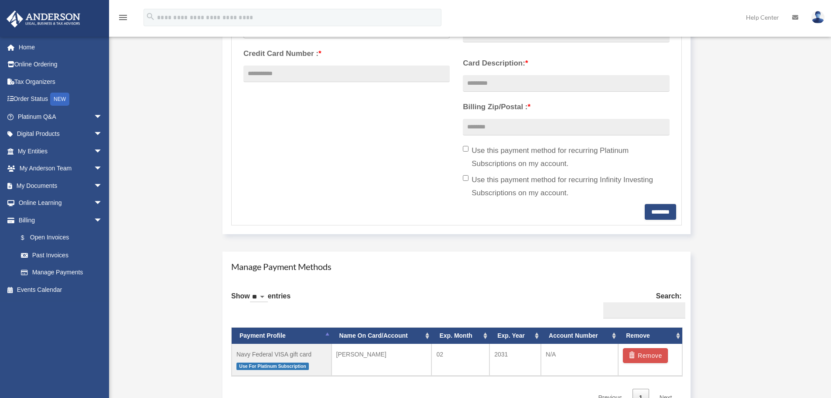  I want to click on img: User Pic, so click(818, 17).